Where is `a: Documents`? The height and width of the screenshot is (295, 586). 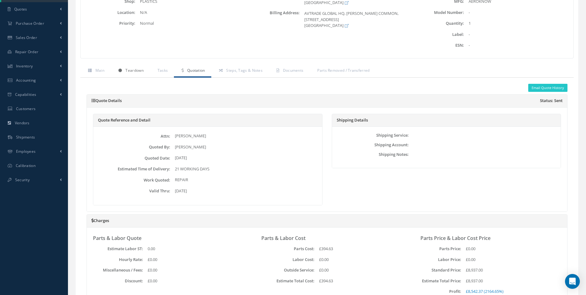 a: Documents is located at coordinates (289, 71).